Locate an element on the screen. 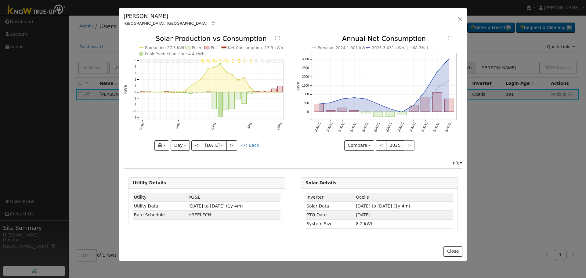 This screenshot has height=278, width=586. text: Pull is located at coordinates (214, 48).